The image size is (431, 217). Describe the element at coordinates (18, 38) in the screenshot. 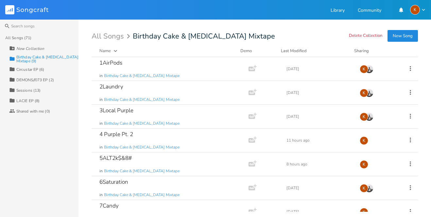

I see `div: All Songs (71)` at that location.